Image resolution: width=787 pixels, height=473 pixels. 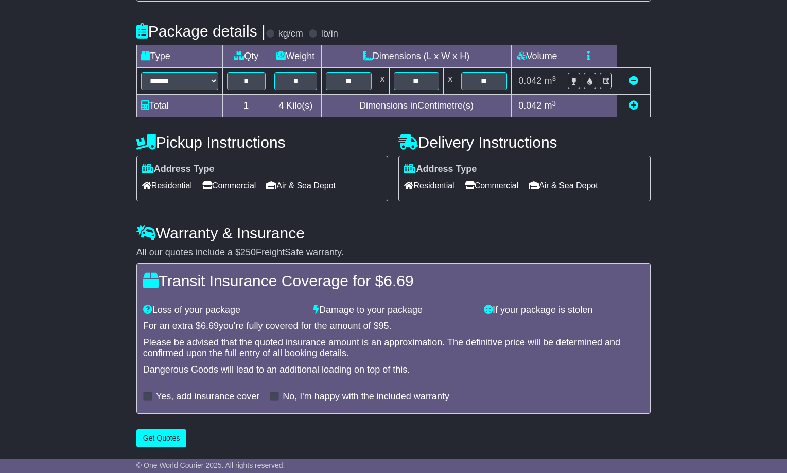 What do you see at coordinates (246, 57) in the screenshot?
I see `td: Qty` at bounding box center [246, 57].